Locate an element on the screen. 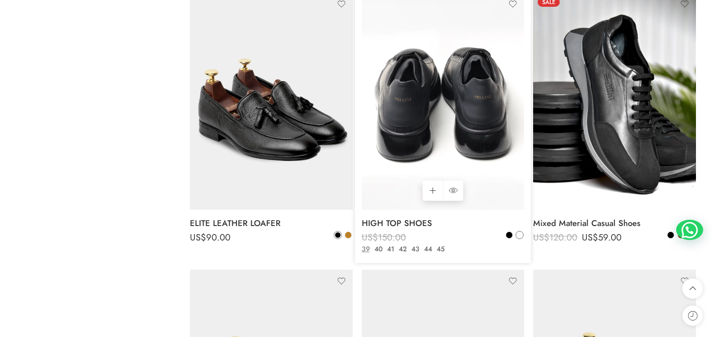 This screenshot has width=714, height=337. a: Mixed Material Casual Shoes is located at coordinates (614, 223).